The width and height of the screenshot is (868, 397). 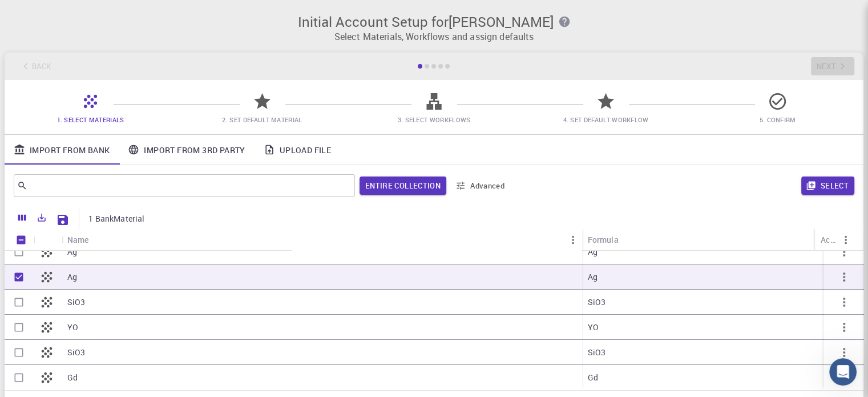 What do you see at coordinates (47, 239) in the screenshot?
I see `div: Icon` at bounding box center [47, 239].